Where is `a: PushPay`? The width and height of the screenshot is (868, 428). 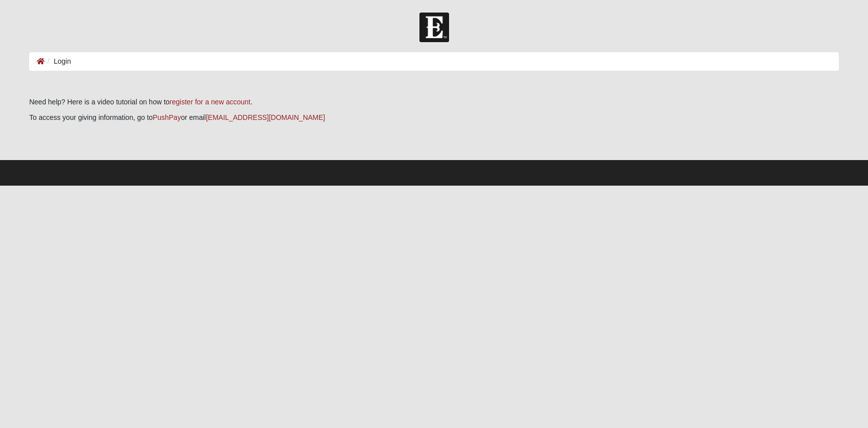
a: PushPay is located at coordinates (166, 117).